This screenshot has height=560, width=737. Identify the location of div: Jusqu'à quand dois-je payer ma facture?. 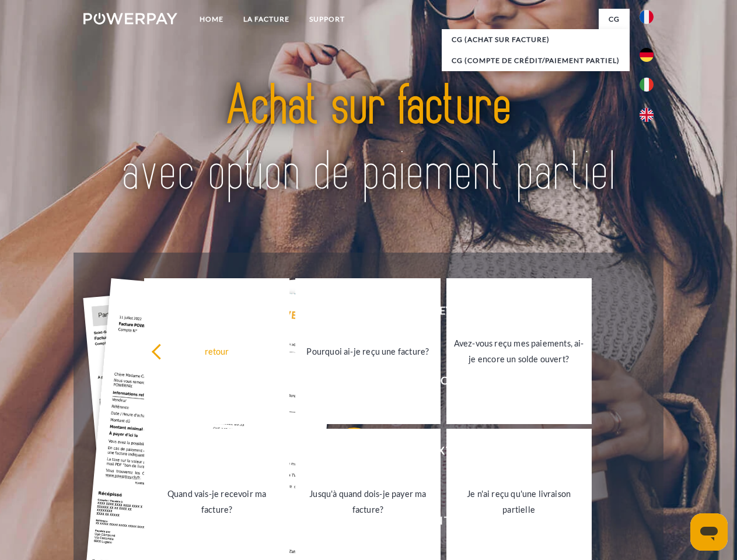
(367, 501).